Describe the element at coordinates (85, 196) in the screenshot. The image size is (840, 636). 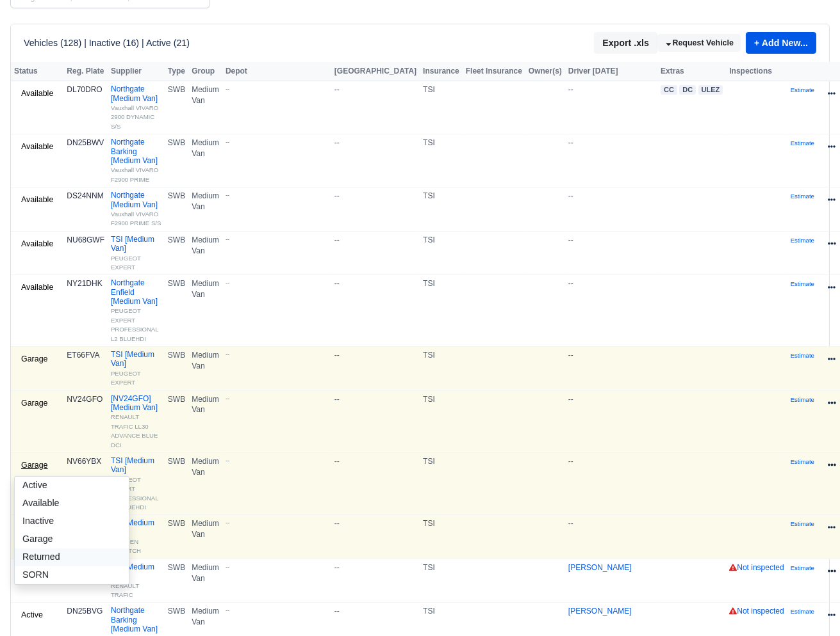
I see `strong: DS24NNM` at that location.